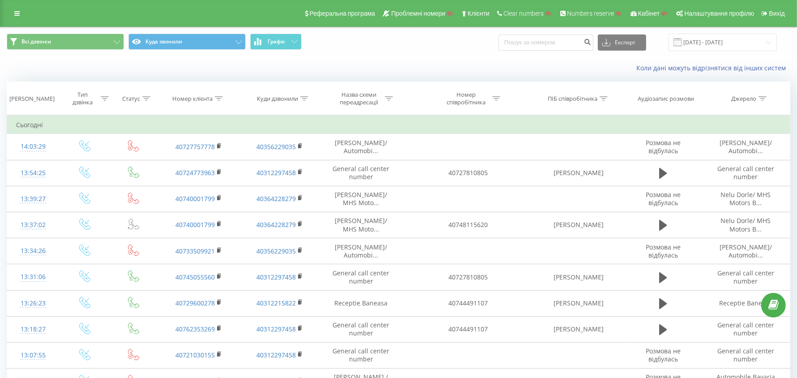 The image size is (797, 378). What do you see at coordinates (524, 13) in the screenshot?
I see `span: Clear numbers` at bounding box center [524, 13].